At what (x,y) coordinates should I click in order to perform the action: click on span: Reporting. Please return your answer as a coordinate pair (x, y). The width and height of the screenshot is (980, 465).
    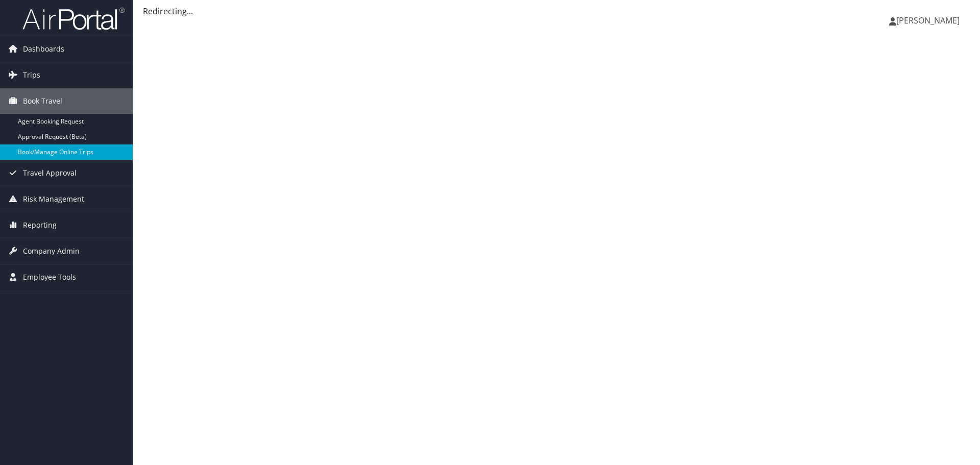
    Looking at the image, I should click on (39, 225).